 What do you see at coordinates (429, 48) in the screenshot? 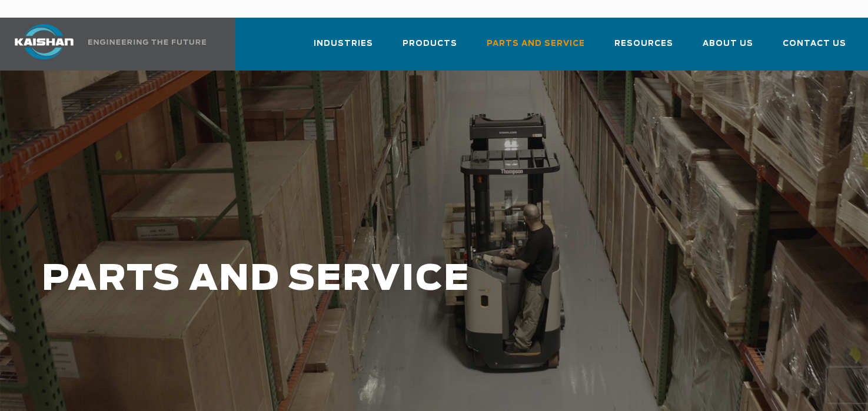
I see `a: Products` at bounding box center [429, 48].